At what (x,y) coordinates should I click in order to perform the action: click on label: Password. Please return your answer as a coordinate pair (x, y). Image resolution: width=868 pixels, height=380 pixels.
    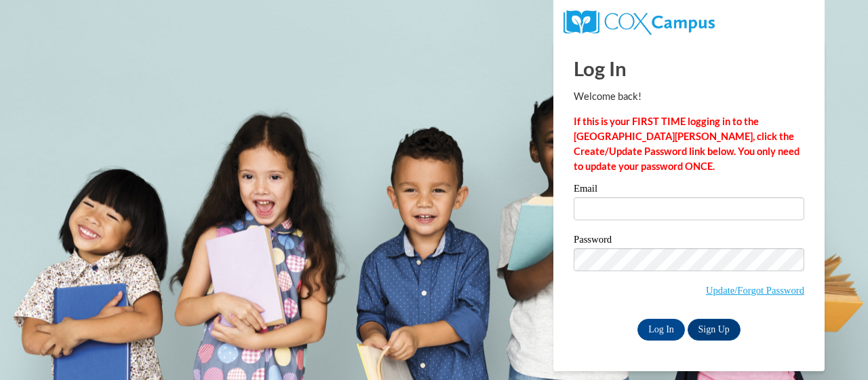
    Looking at the image, I should click on (689, 241).